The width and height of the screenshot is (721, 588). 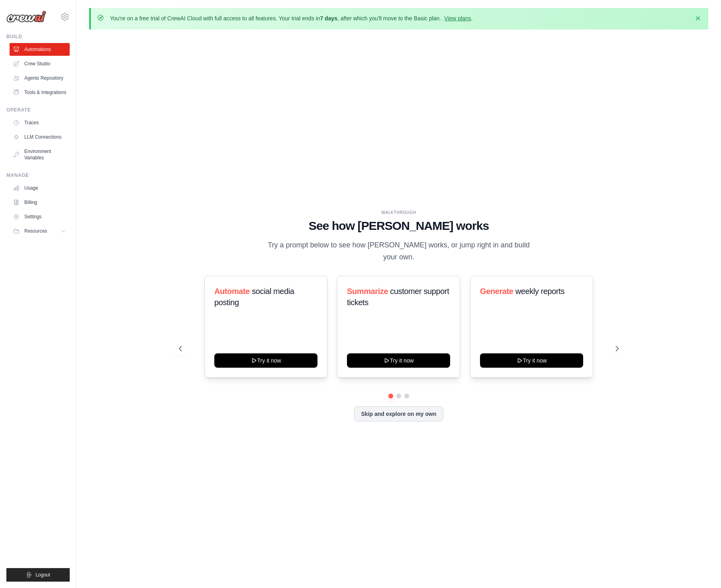 I want to click on button: Logout, so click(x=38, y=574).